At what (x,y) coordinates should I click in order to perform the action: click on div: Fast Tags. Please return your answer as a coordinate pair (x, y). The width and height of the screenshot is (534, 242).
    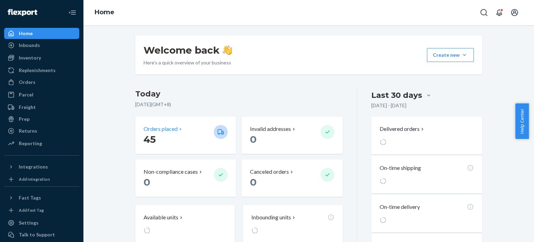
    Looking at the image, I should click on (30, 197).